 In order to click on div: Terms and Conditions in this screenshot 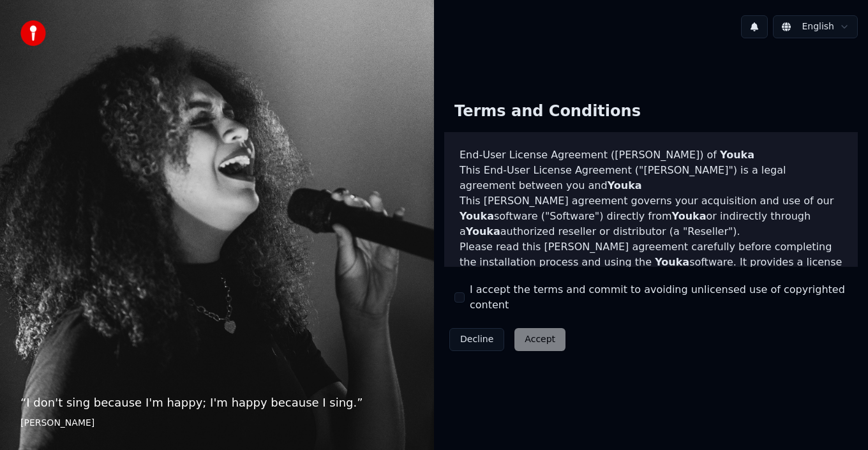, I will do `click(547, 112)`.